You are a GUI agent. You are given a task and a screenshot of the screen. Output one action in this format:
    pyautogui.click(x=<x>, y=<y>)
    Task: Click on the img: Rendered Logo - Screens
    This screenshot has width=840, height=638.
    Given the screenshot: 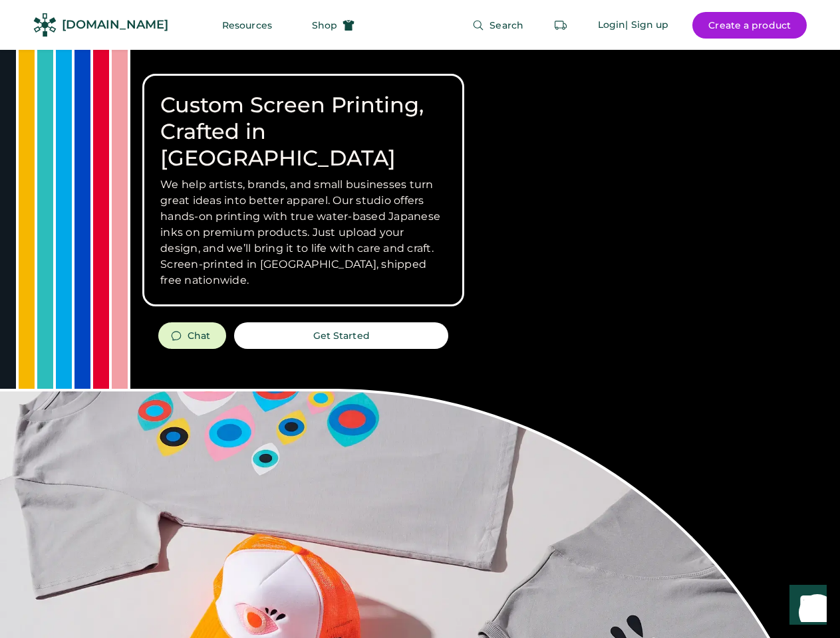 What is the action you would take?
    pyautogui.click(x=45, y=25)
    